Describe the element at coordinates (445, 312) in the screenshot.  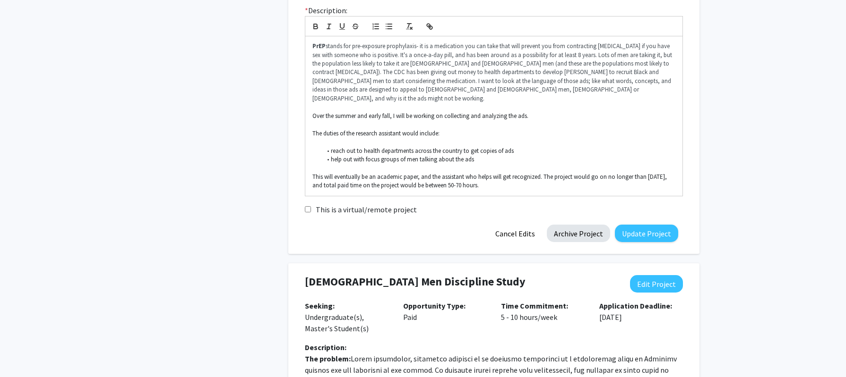
I see `p: Paid` at that location.